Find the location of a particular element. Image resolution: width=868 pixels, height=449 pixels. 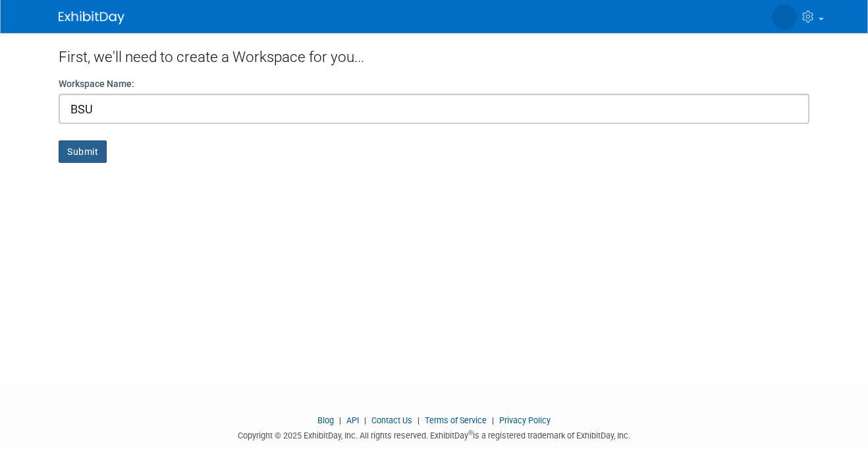

img: Heavenleigh Alvira is located at coordinates (785, 17).